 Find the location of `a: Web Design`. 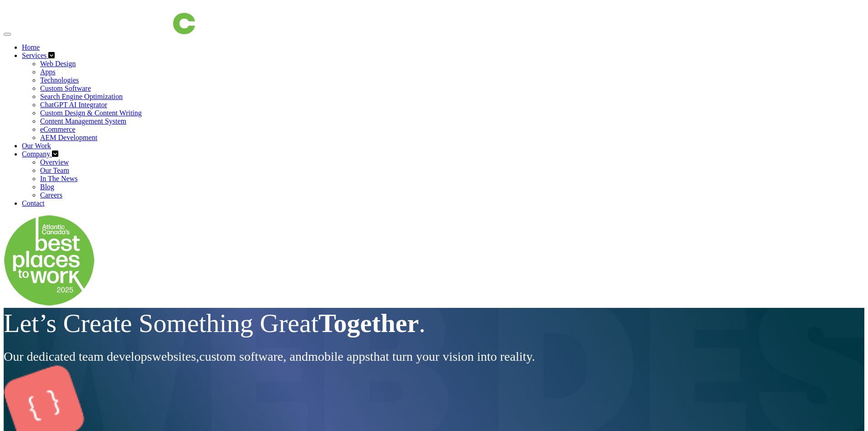

a: Web Design is located at coordinates (58, 64).